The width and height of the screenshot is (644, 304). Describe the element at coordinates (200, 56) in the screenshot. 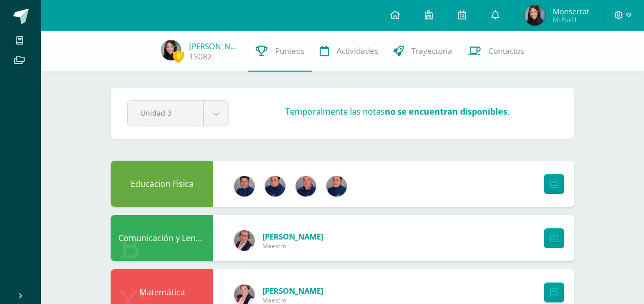

I see `a: 13082` at that location.